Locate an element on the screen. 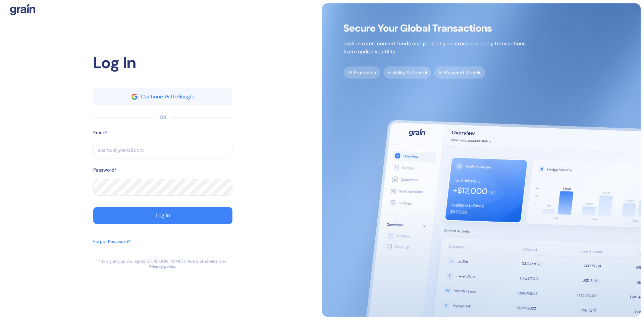  a: Terms of service is located at coordinates (202, 261).